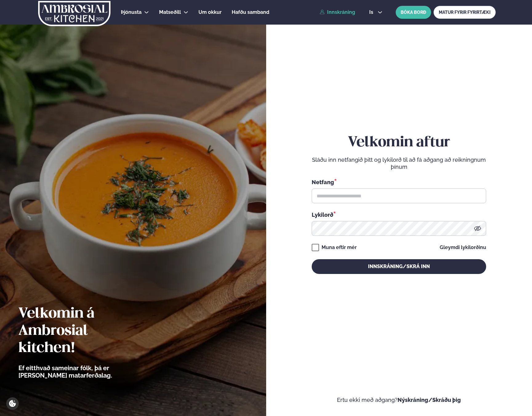 This screenshot has width=532, height=416. I want to click on a: Matseðill, so click(170, 13).